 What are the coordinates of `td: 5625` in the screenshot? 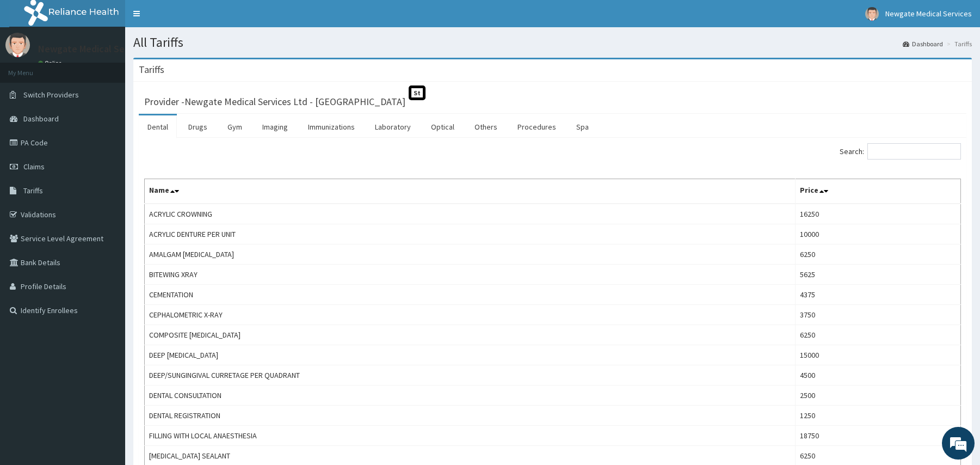 It's located at (878, 274).